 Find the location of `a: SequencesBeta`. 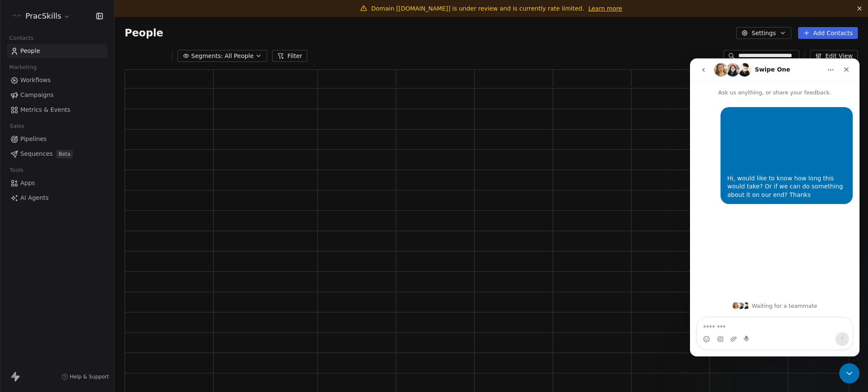

a: SequencesBeta is located at coordinates (56, 154).